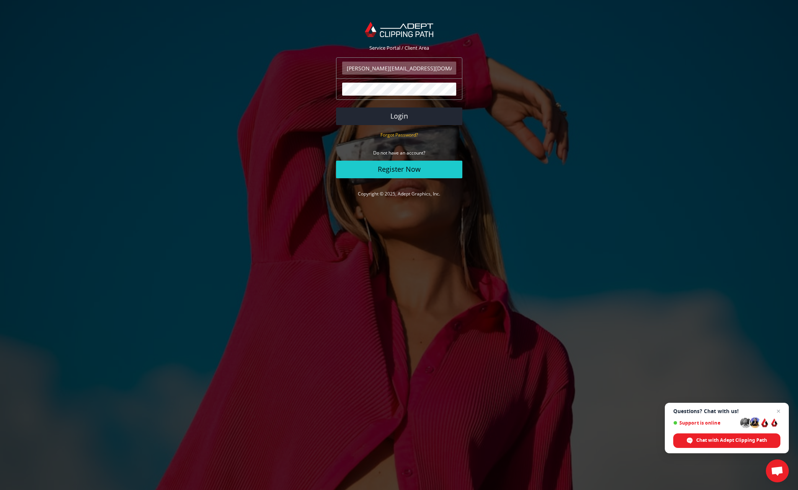  What do you see at coordinates (777, 471) in the screenshot?
I see `div: Open chat` at bounding box center [777, 471].